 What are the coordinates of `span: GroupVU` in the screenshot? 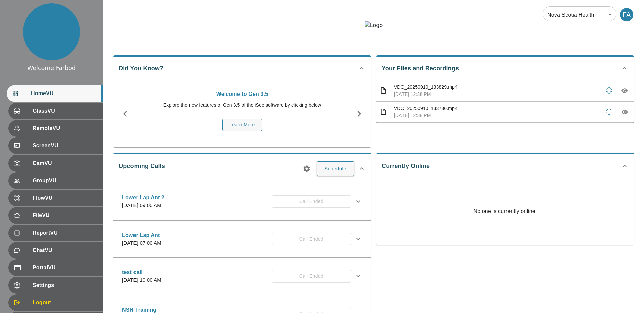 It's located at (65, 181).